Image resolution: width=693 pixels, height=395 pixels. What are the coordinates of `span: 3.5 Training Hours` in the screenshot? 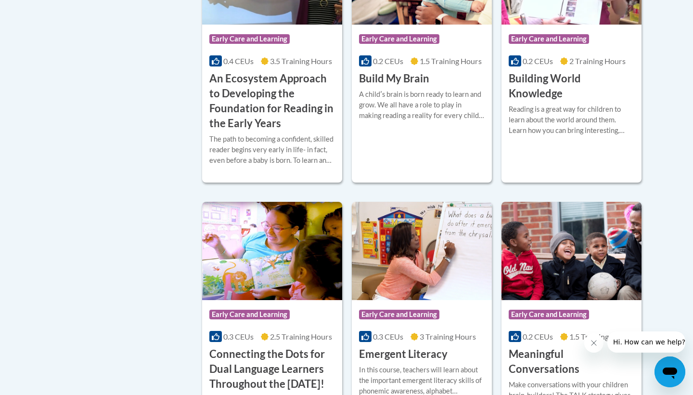 It's located at (301, 61).